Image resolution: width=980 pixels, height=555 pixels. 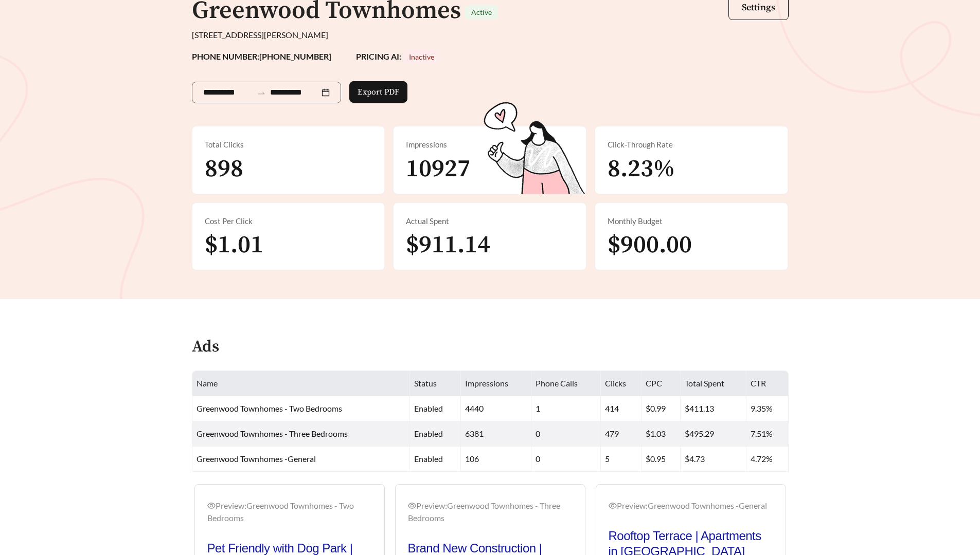 What do you see at coordinates (496, 434) in the screenshot?
I see `td: 6381` at bounding box center [496, 434].